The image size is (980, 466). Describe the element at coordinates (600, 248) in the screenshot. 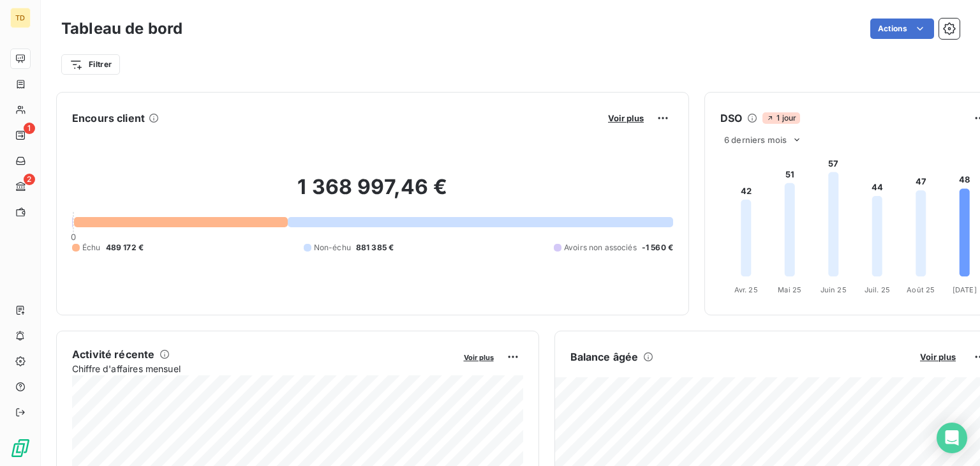

I see `span: Avoirs non associés` at that location.